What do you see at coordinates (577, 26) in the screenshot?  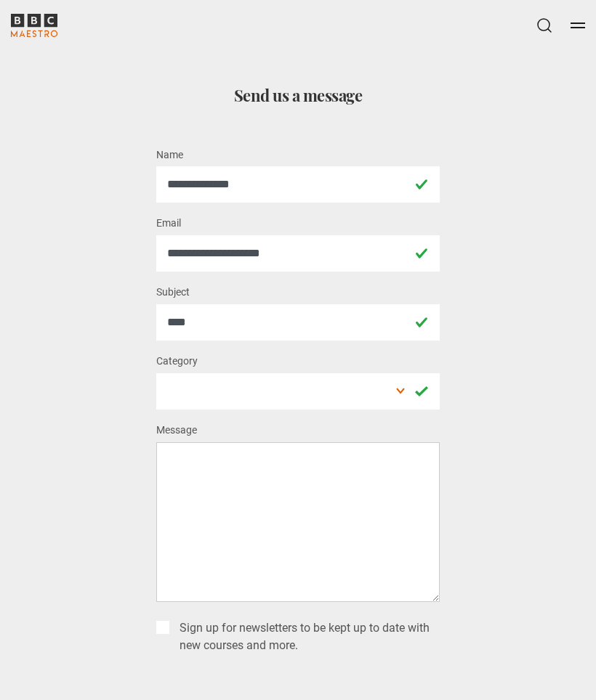 I see `button: Toggle navigation` at bounding box center [577, 26].